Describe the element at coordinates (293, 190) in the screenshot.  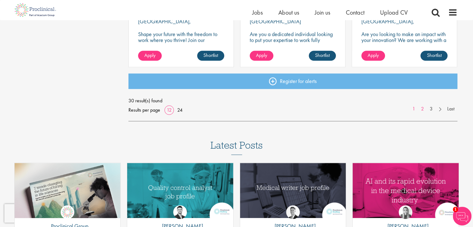
I see `img: Medical writer job profile` at that location.